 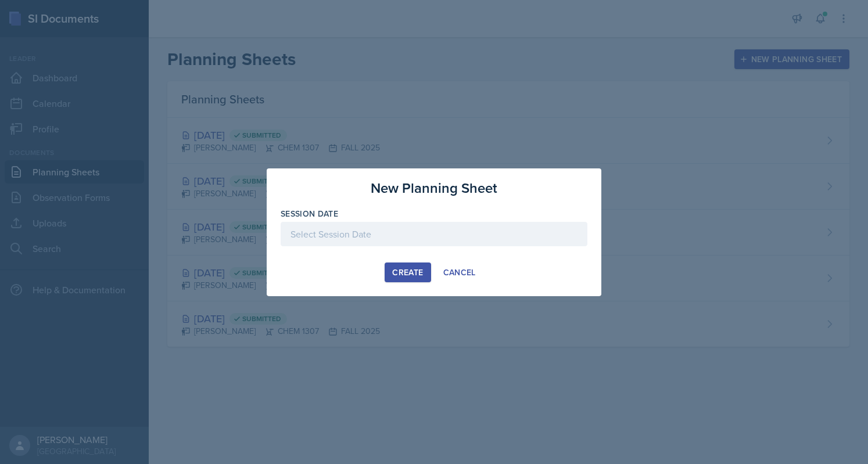 What do you see at coordinates (460, 272) in the screenshot?
I see `button: Cancel` at bounding box center [460, 272].